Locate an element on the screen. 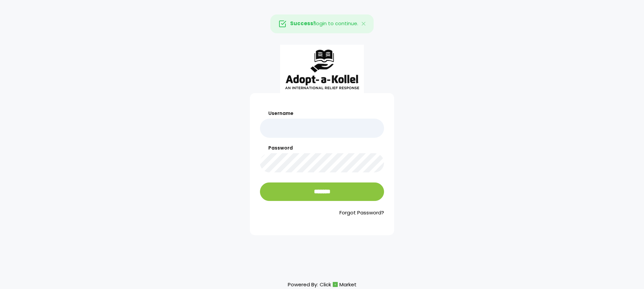 Image resolution: width=644 pixels, height=289 pixels. a: Forgot Password? is located at coordinates (322, 213).